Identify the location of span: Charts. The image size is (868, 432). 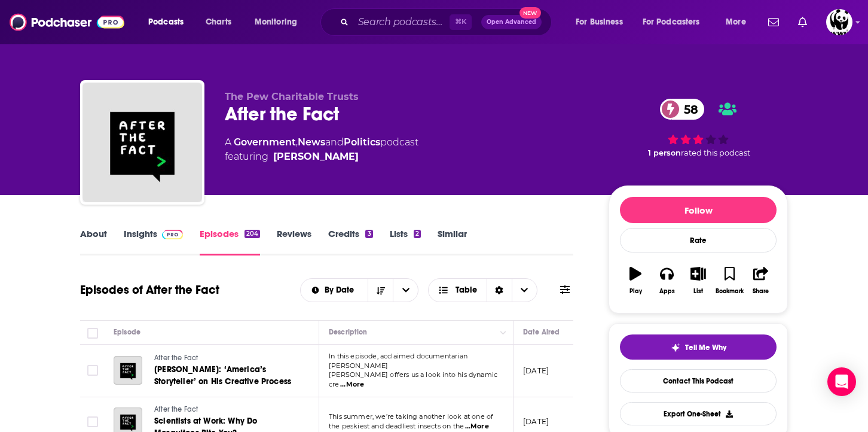
(218, 22).